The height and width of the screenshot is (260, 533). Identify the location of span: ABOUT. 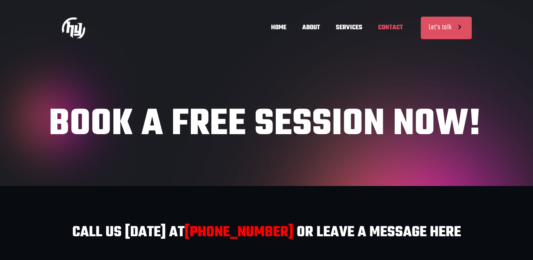
(311, 28).